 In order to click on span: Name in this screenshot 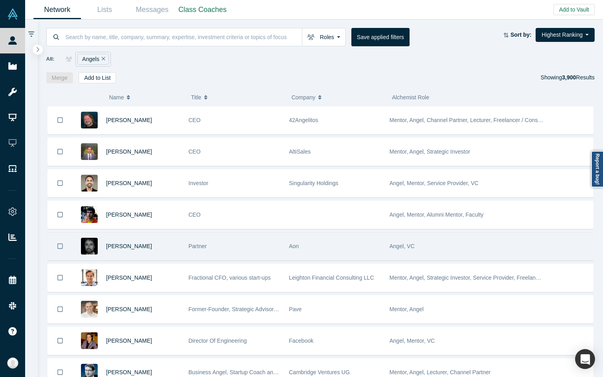, I will do `click(116, 97)`.